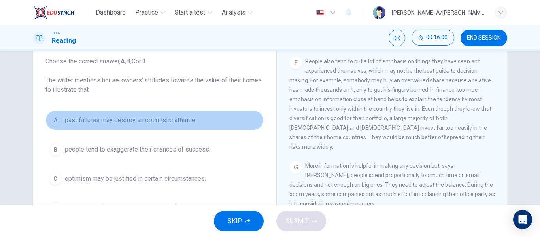 The image size is (540, 237). Describe the element at coordinates (155, 120) in the screenshot. I see `button: Apast failures may destroy an optimistic attitude.` at that location.